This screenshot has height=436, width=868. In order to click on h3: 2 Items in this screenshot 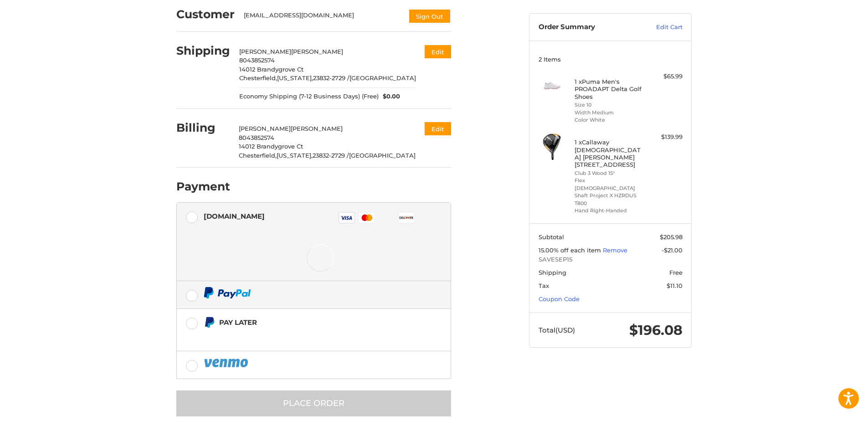, I will do `click(610, 59)`.